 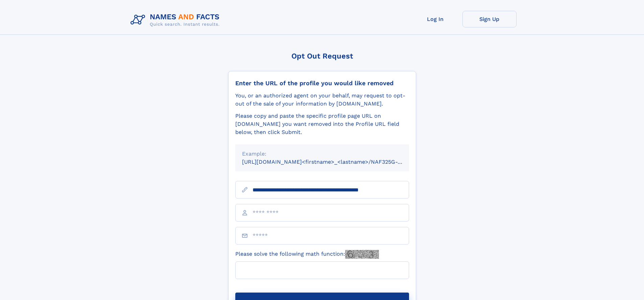 I want to click on div: Opt Out Request, so click(x=322, y=56).